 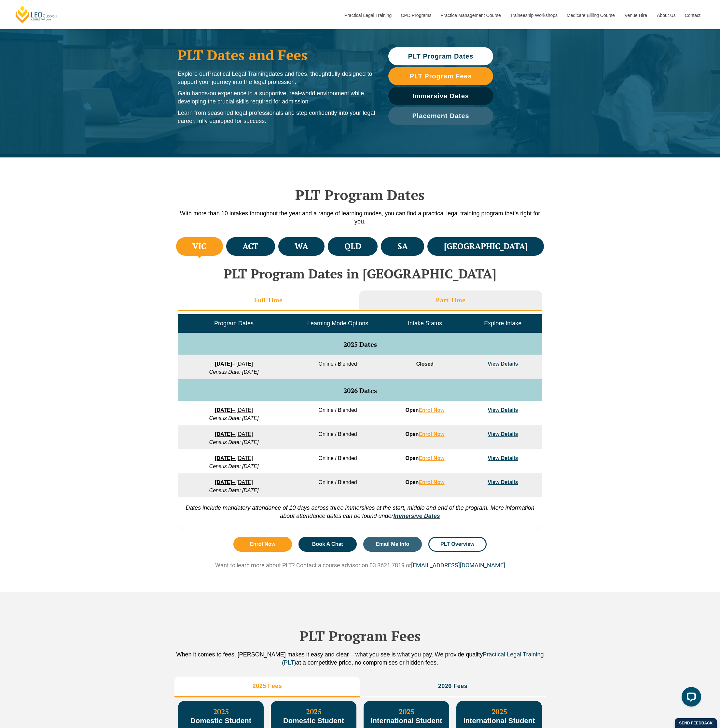 I want to click on a: PLT Program Fees, so click(x=440, y=76).